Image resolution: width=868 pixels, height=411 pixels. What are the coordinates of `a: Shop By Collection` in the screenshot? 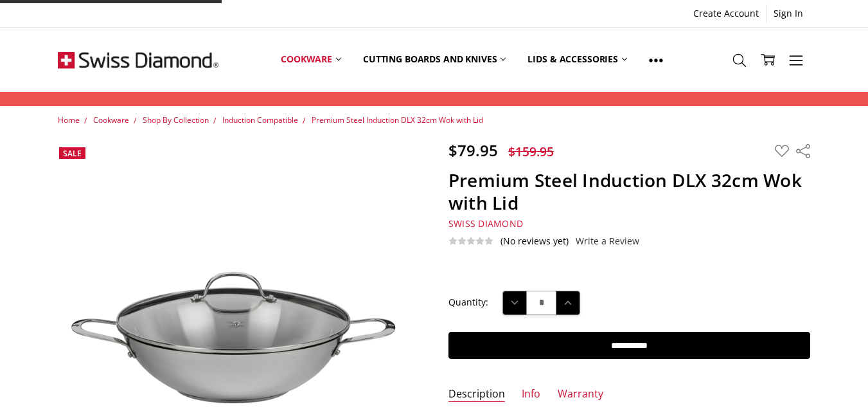 It's located at (176, 120).